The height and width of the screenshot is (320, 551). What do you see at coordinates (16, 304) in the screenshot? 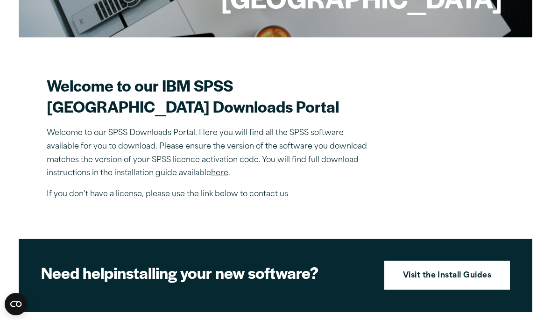
I see `button: Open CMP widget` at bounding box center [16, 304].